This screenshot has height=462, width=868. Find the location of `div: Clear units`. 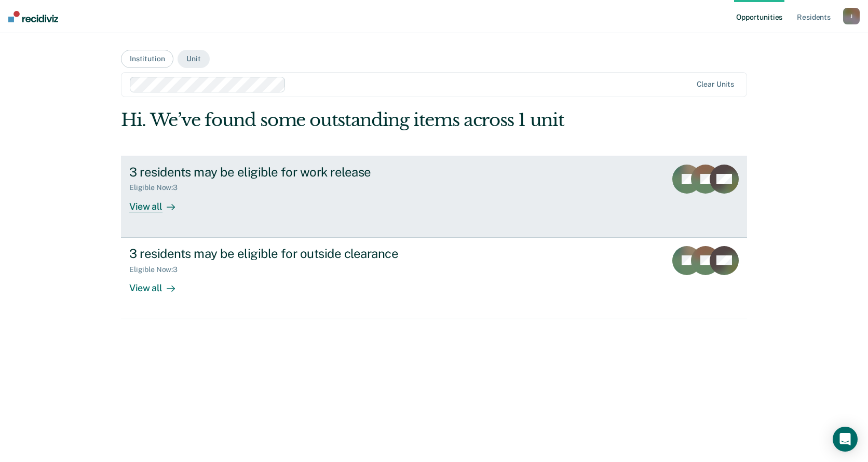

div: Clear units is located at coordinates (715, 84).